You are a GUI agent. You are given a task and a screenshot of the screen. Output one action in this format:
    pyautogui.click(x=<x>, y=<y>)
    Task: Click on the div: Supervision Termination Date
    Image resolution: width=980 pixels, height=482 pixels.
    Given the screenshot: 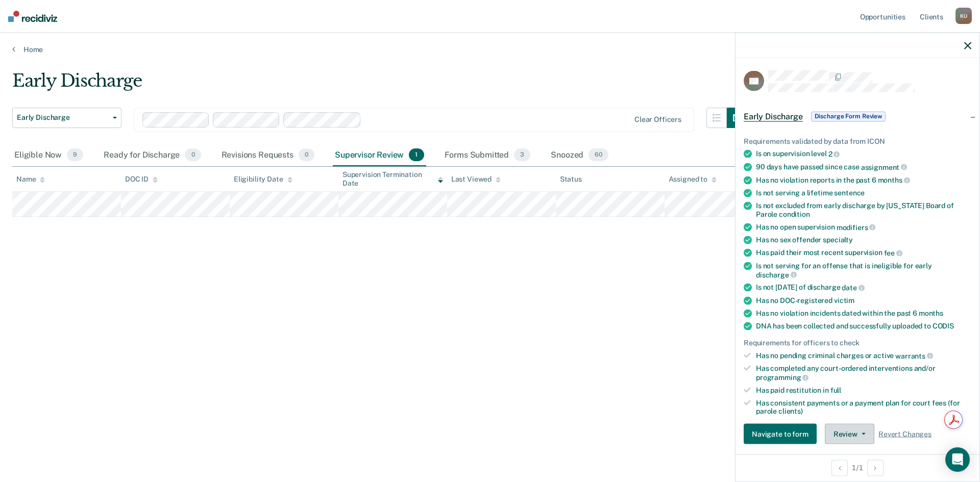 What is the action you would take?
    pyautogui.click(x=392, y=179)
    